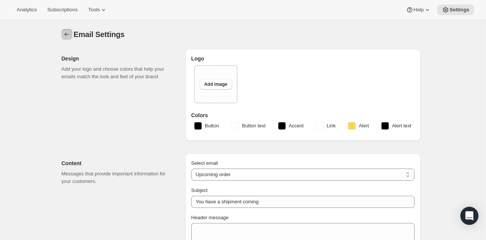 The width and height of the screenshot is (486, 240). What do you see at coordinates (418, 10) in the screenshot?
I see `button: Help` at bounding box center [418, 10].